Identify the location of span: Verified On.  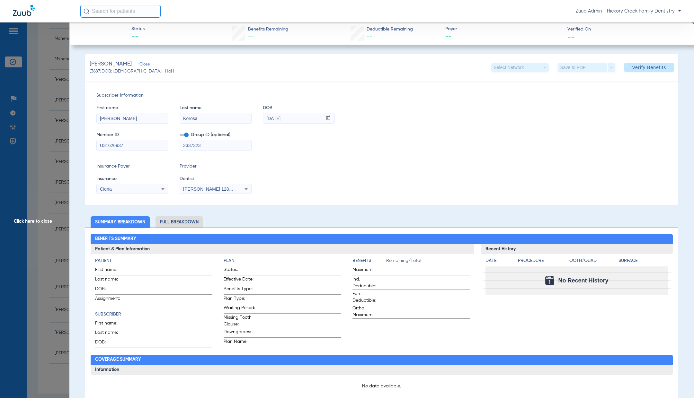
(625, 29).